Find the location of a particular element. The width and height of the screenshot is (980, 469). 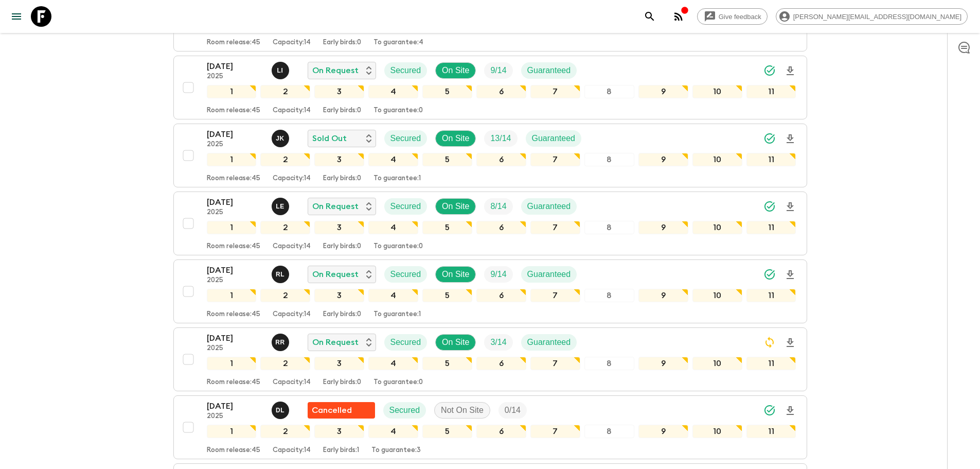

svg: Download Onboarding is located at coordinates (791, 343).